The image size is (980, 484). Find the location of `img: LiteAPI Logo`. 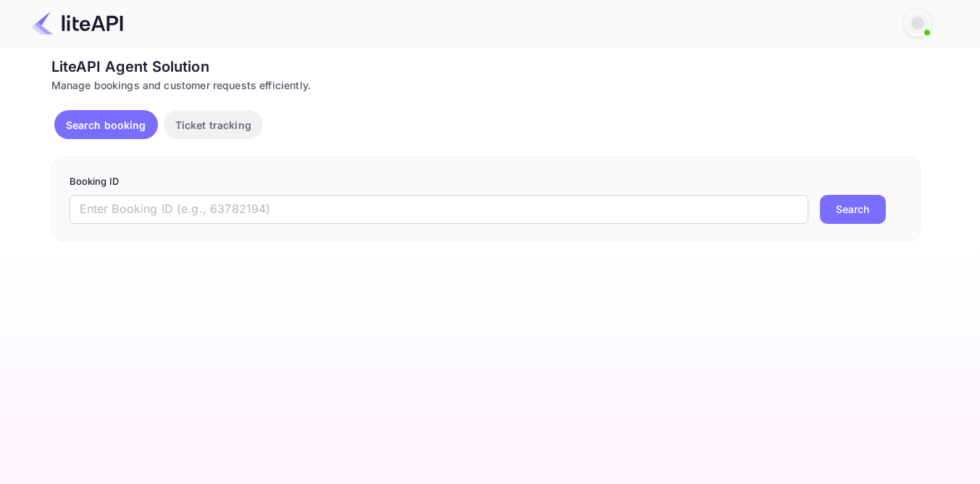

img: LiteAPI Logo is located at coordinates (78, 23).